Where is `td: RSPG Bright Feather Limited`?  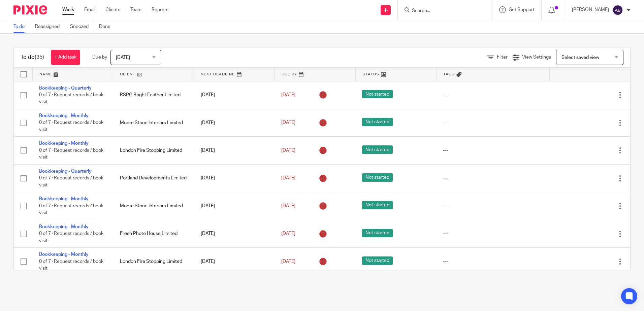 td: RSPG Bright Feather Limited is located at coordinates (154, 95).